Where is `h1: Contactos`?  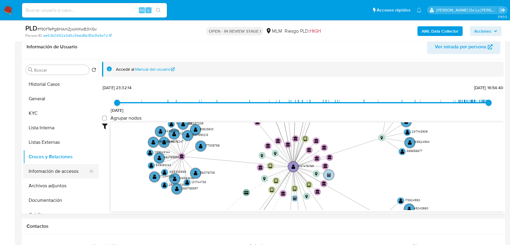
h1: Contactos is located at coordinates (263, 226).